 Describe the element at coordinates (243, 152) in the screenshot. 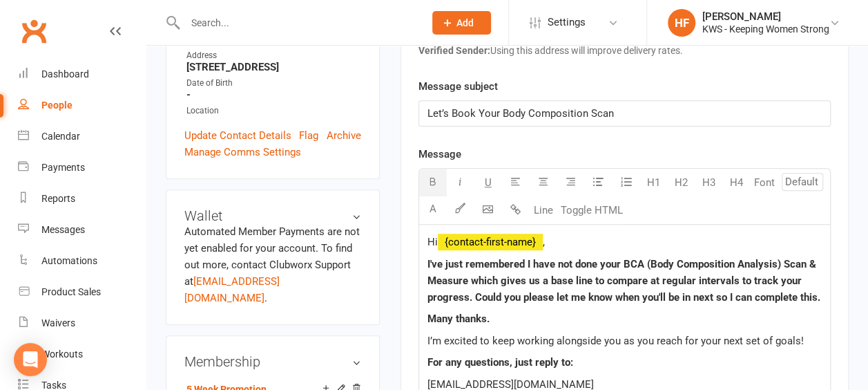

I see `a: Manage Comms Settings` at that location.